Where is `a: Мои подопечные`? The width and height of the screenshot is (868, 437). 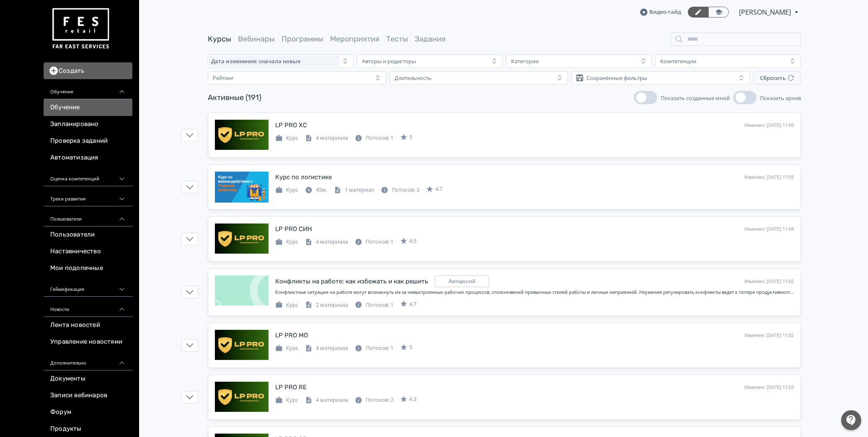 a: Мои подопечные is located at coordinates (88, 269).